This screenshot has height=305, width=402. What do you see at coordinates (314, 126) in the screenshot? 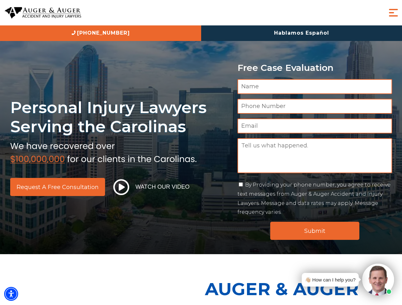
I see `input: Email` at bounding box center [314, 126].